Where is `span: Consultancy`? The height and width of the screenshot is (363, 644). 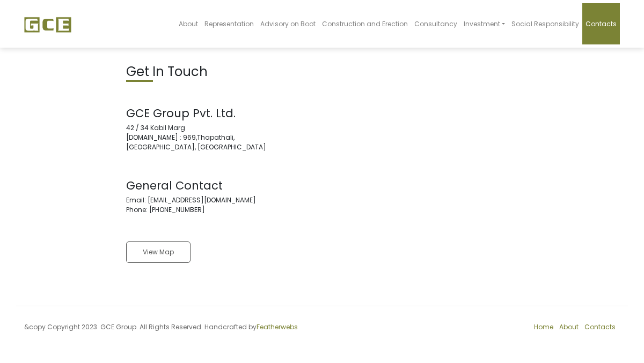 span: Consultancy is located at coordinates (435, 24).